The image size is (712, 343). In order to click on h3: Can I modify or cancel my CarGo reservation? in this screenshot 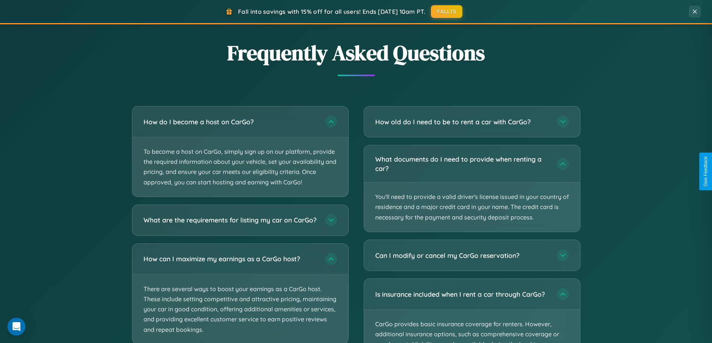, I will do `click(462, 256)`.